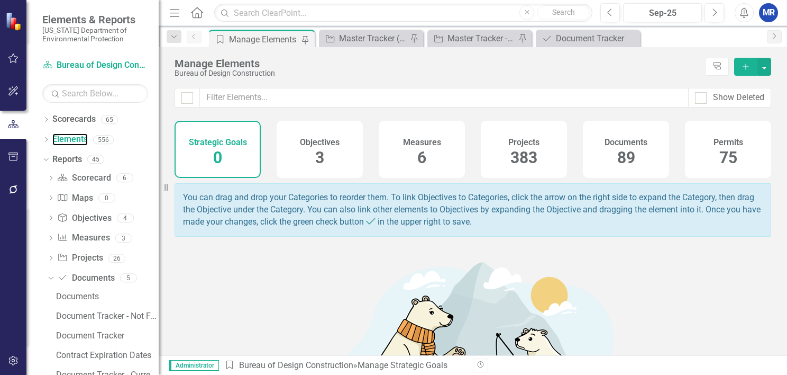 Image resolution: width=787 pixels, height=375 pixels. Describe the element at coordinates (217, 157) in the screenshot. I see `span: 0` at that location.